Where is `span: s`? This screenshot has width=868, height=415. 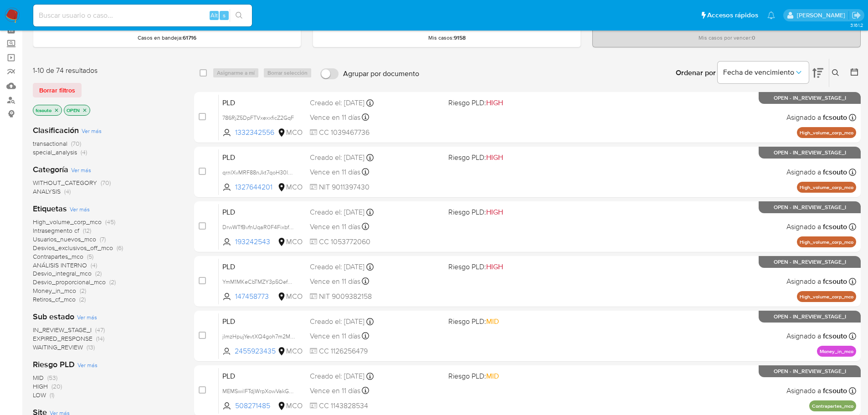 span: s is located at coordinates (224, 15).